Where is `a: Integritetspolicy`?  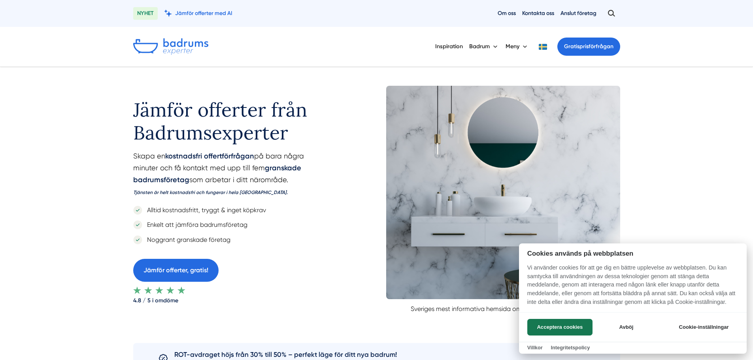
a: Integritetspolicy is located at coordinates (570, 348).